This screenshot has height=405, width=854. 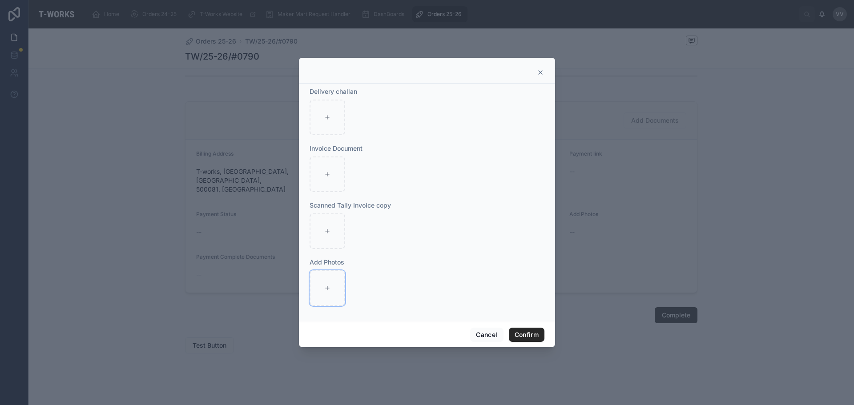 I want to click on button: Confirm, so click(x=527, y=335).